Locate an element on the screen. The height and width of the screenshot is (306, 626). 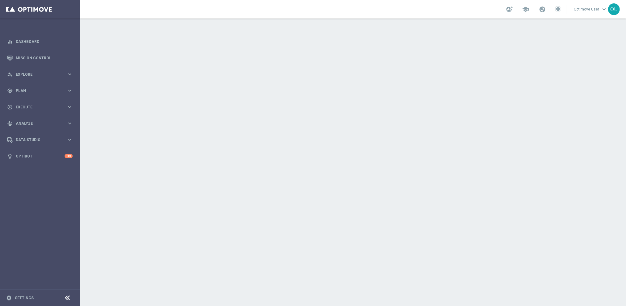
div: +10 is located at coordinates (69, 156).